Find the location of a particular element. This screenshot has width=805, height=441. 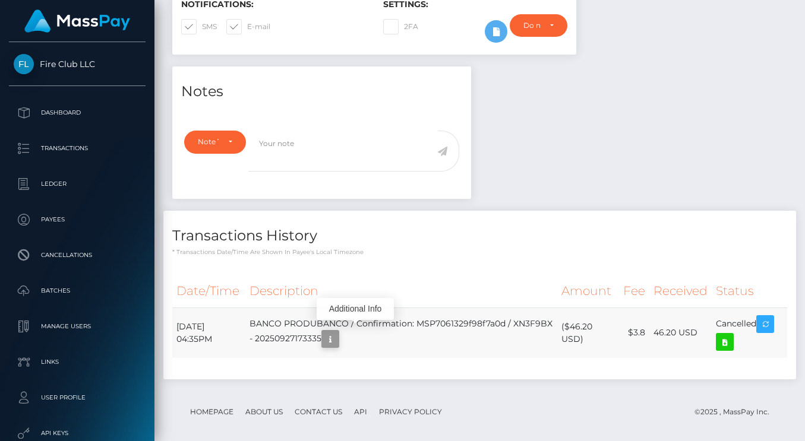

img: MassPay Logo is located at coordinates (77, 21).